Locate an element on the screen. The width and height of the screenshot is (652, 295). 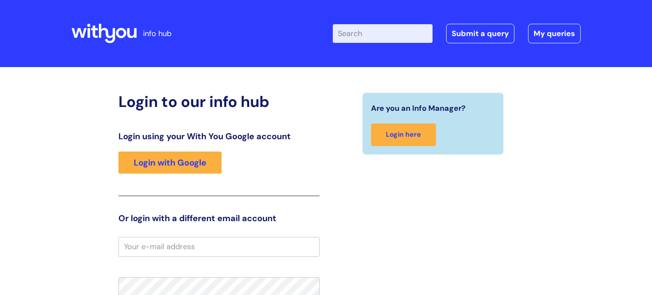
h3: Login using your With You Google account is located at coordinates (219, 136).